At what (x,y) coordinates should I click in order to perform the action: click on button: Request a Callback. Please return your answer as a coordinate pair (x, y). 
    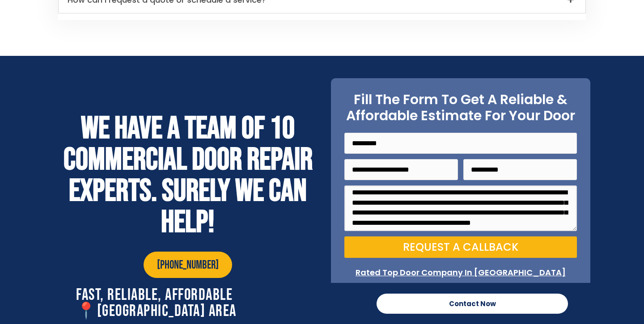
    Looking at the image, I should click on (461, 247).